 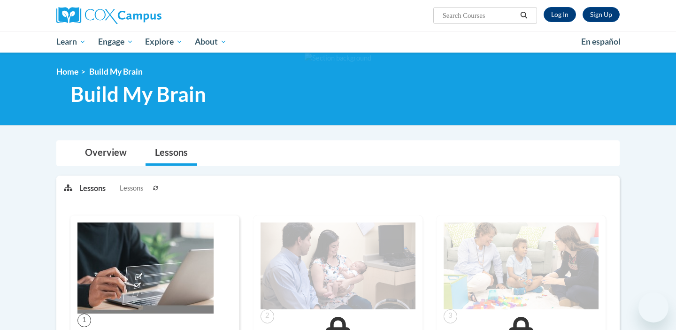 I want to click on a: Engage, so click(x=116, y=42).